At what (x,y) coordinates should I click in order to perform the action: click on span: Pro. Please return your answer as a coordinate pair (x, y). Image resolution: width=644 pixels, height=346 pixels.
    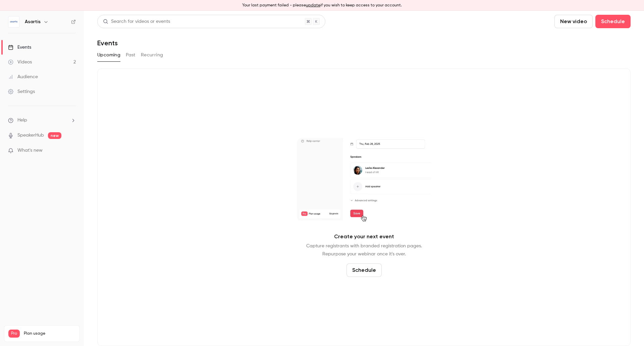
    Looking at the image, I should click on (14, 334).